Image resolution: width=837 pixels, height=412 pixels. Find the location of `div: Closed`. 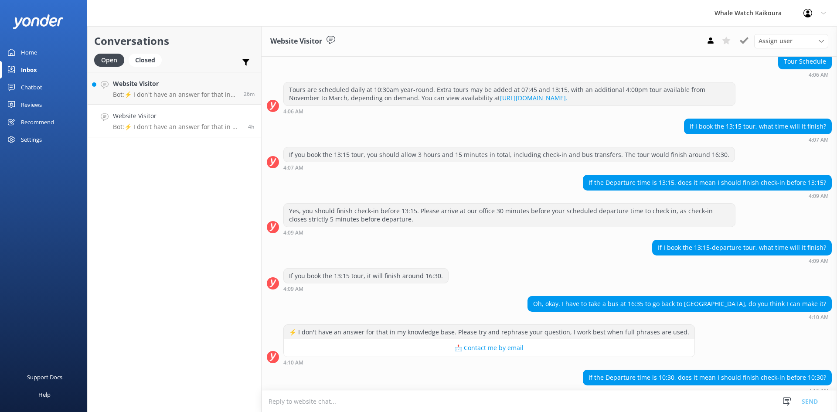

div: Closed is located at coordinates (145, 60).